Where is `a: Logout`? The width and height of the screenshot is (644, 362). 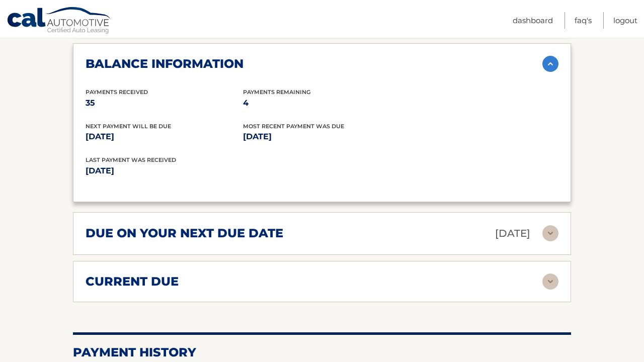 a: Logout is located at coordinates (625, 20).